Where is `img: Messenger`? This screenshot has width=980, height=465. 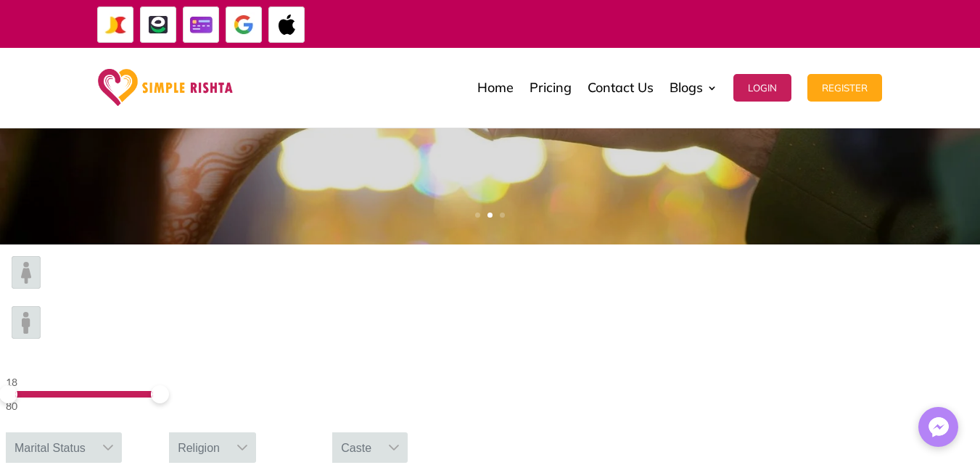 img: Messenger is located at coordinates (938, 427).